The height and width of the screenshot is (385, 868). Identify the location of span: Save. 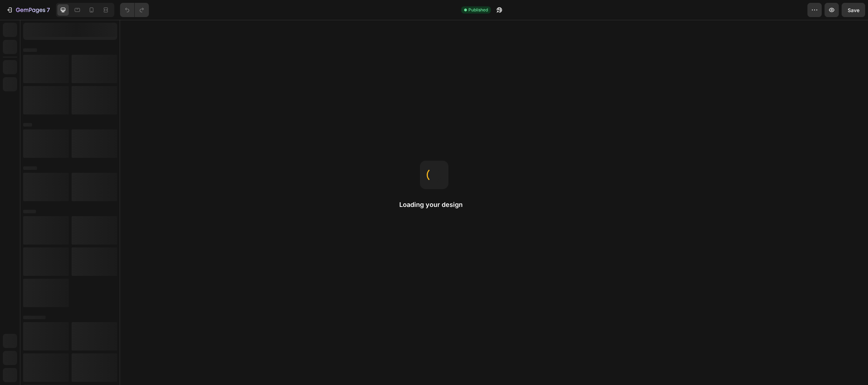
(853, 10).